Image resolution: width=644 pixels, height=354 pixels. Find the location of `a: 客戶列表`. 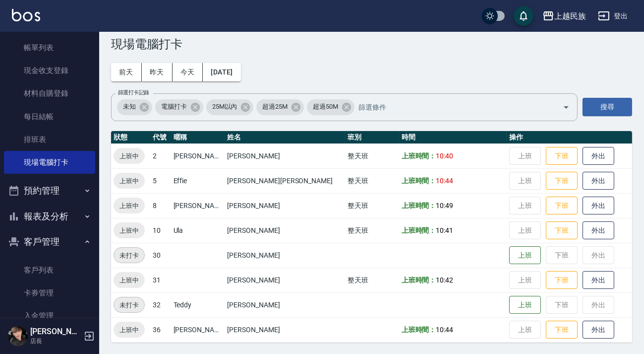

a: 客戶列表 is located at coordinates (50, 270).